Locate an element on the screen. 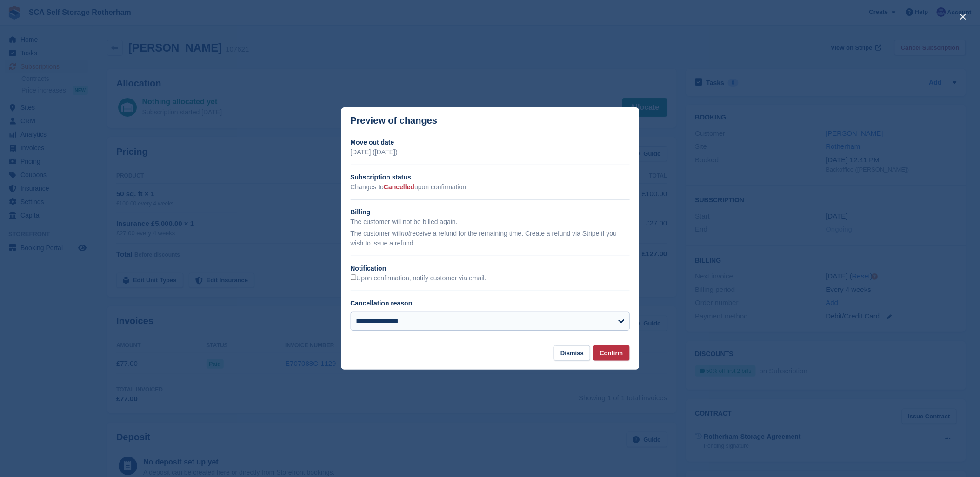  p: Changes to upon confirmation. is located at coordinates (490, 187).